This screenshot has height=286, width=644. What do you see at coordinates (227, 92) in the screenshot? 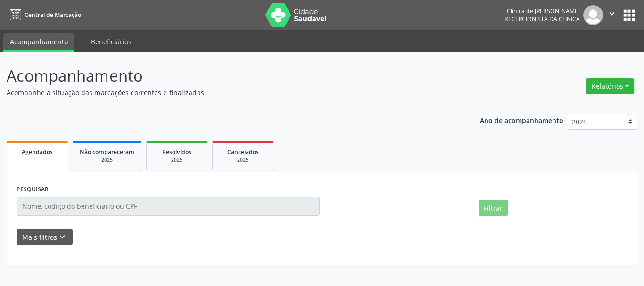
I see `p: Acompanhe a situação das marcações correntes e finalizadas` at bounding box center [227, 92].